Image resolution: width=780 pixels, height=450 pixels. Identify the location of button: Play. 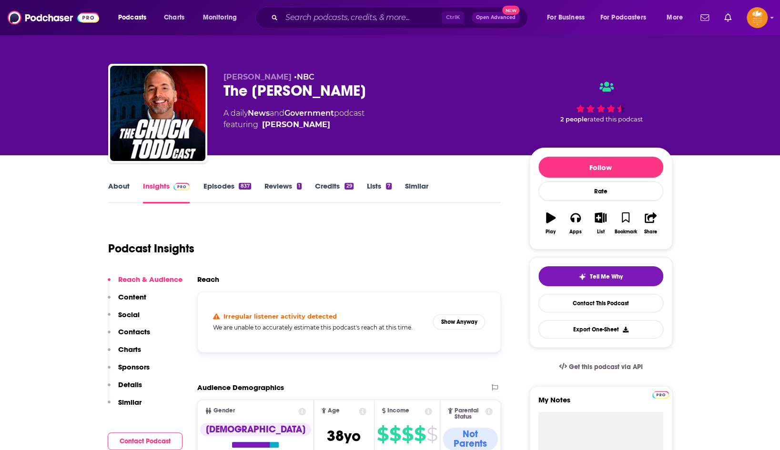
(550, 223).